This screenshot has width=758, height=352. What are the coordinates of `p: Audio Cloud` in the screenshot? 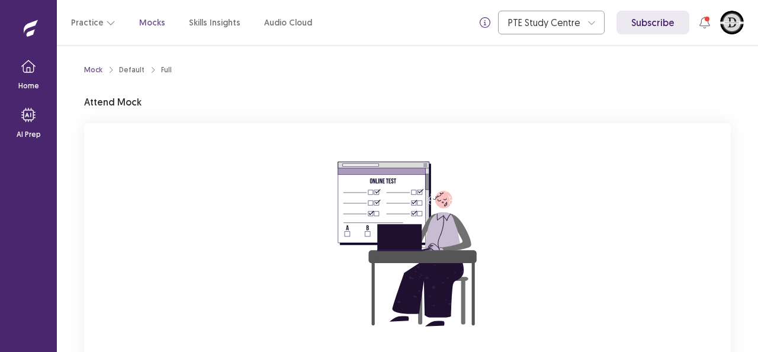 It's located at (288, 23).